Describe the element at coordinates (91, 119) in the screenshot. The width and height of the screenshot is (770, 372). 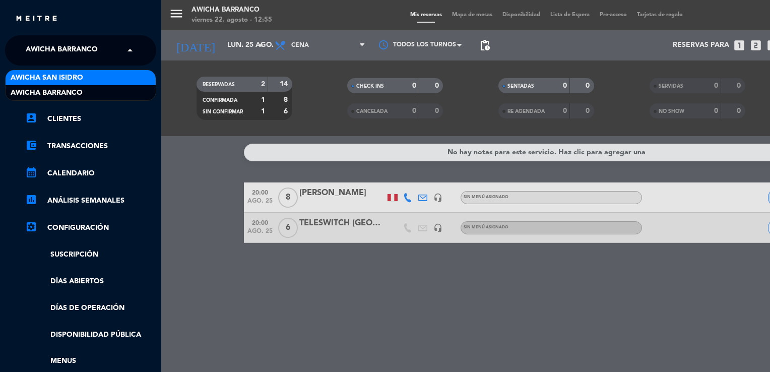
I see `a: account_boxClientes` at that location.